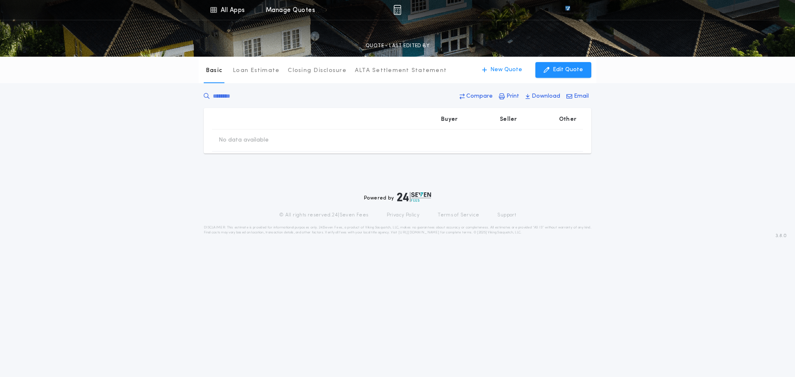 Image resolution: width=795 pixels, height=377 pixels. Describe the element at coordinates (509, 97) in the screenshot. I see `button: Print` at that location.